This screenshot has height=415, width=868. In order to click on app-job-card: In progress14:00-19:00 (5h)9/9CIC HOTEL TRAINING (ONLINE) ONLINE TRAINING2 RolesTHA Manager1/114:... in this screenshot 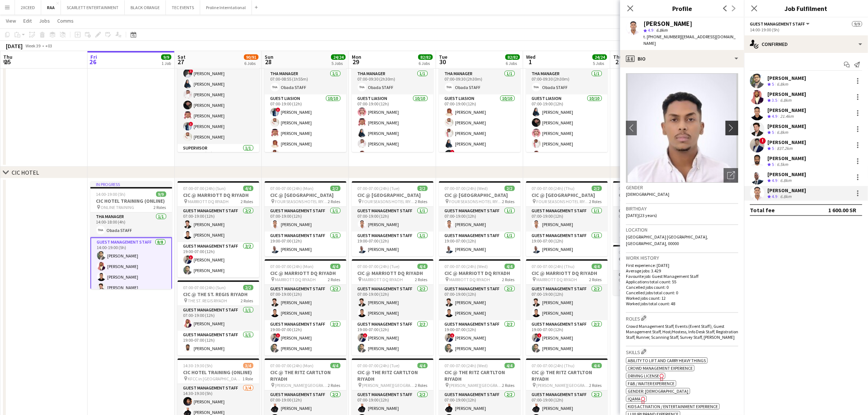, I will do `click(132, 235)`.